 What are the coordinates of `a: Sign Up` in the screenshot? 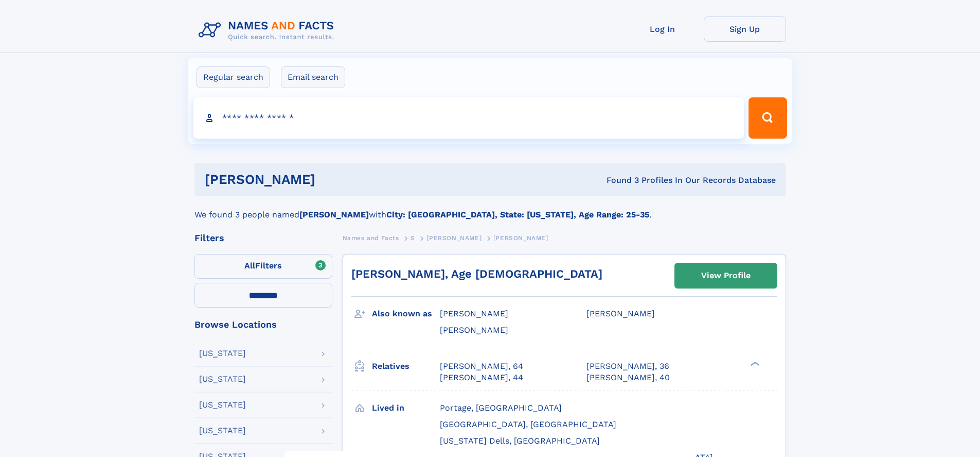 It's located at (745, 29).